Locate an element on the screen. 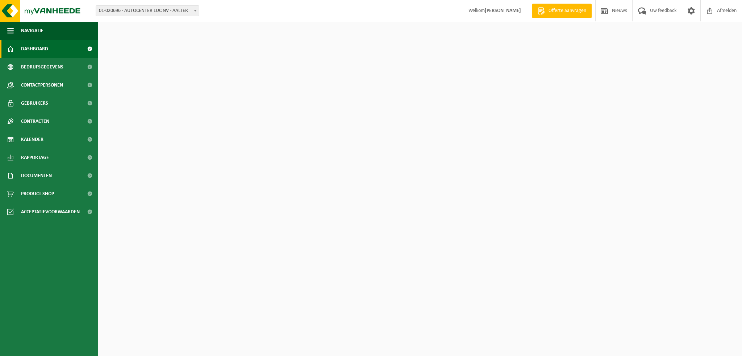  span: Contracten is located at coordinates (35, 121).